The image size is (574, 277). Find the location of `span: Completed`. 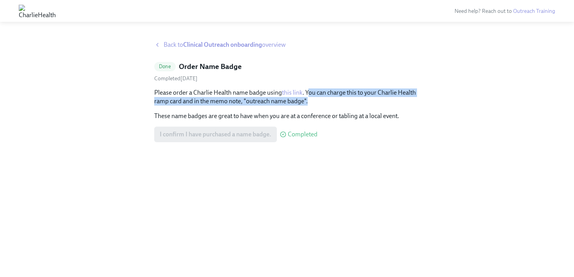

span: Completed is located at coordinates (302, 135).